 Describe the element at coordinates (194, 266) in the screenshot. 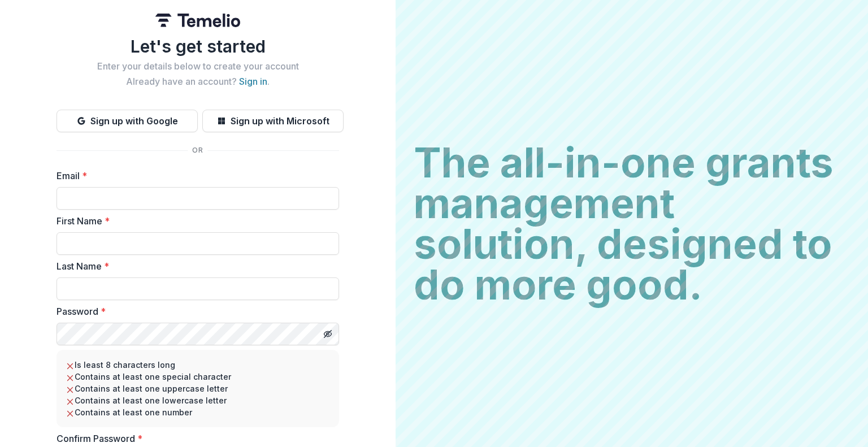

I see `label: Last Name` at that location.